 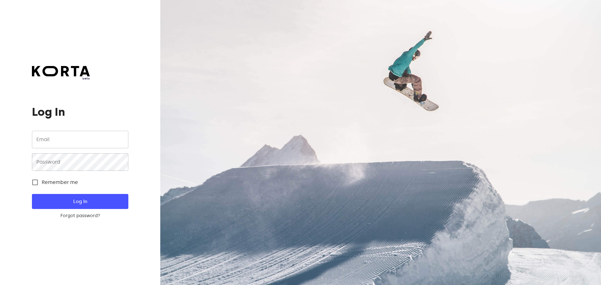 I want to click on span: beta, so click(x=61, y=79).